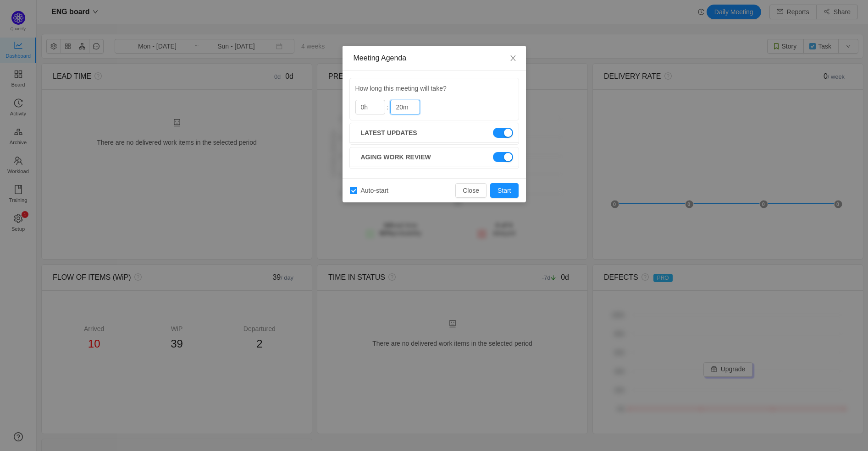  What do you see at coordinates (389, 133) in the screenshot?
I see `span: Latest updates` at bounding box center [389, 133].